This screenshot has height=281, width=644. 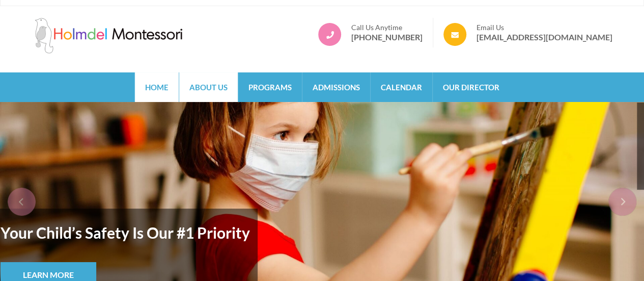 What do you see at coordinates (270, 87) in the screenshot?
I see `a: Programs` at bounding box center [270, 87].